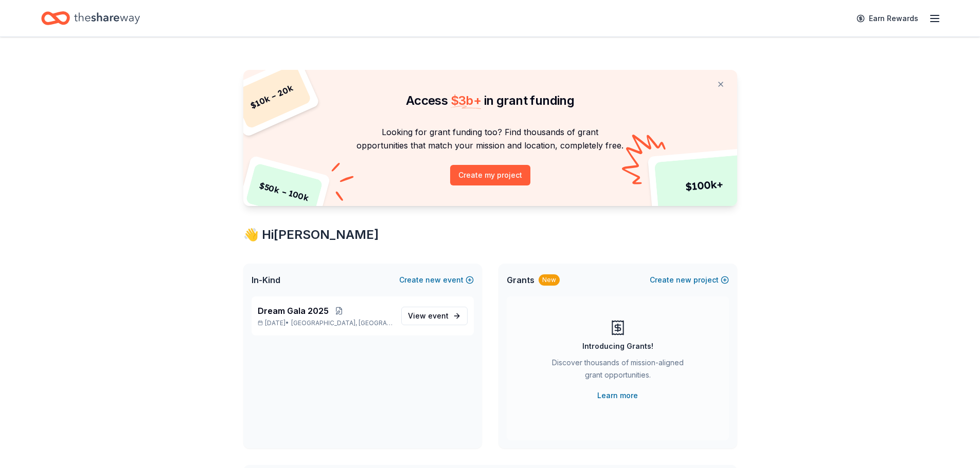 Image resolution: width=980 pixels, height=468 pixels. I want to click on div: Discover thousands of mission-aligned grant opportunities., so click(618, 371).